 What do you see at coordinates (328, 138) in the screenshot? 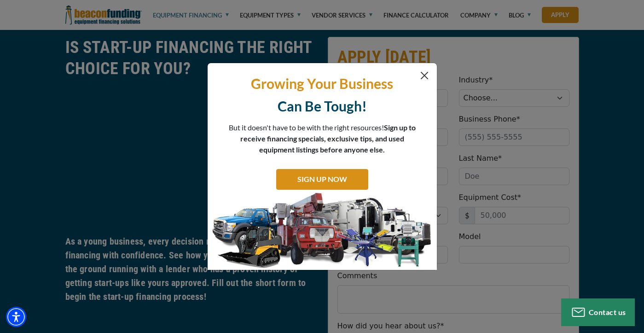
I see `span: Sign up to receive financing specials, exclusive tips, and used equipment listings before anyone ...` at bounding box center [328, 138].